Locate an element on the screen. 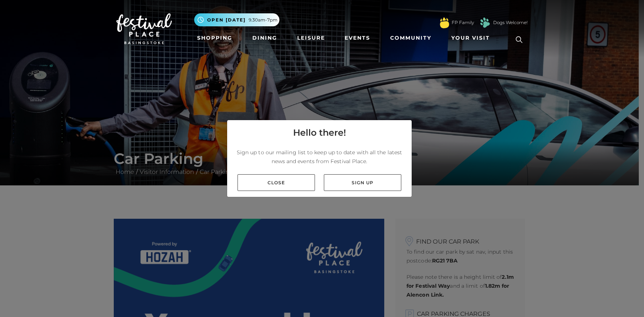  a: Events is located at coordinates (357, 38).